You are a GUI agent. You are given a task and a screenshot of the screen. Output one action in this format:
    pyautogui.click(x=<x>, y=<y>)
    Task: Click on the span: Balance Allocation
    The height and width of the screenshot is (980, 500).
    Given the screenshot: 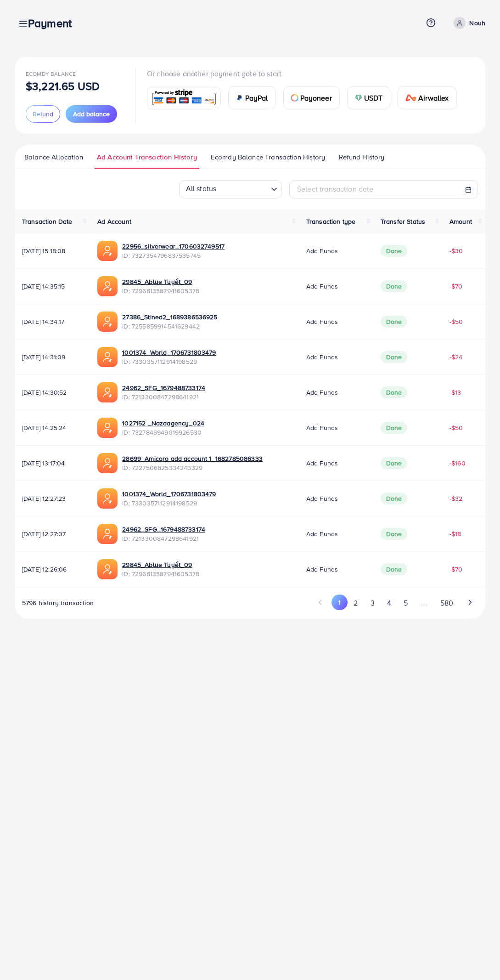 What is the action you would take?
    pyautogui.click(x=54, y=157)
    